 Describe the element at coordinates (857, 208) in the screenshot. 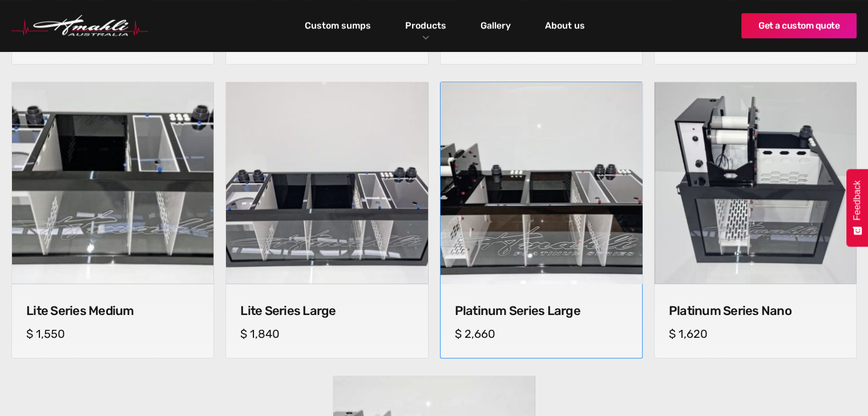

I see `button: Feedback - Show survey` at that location.